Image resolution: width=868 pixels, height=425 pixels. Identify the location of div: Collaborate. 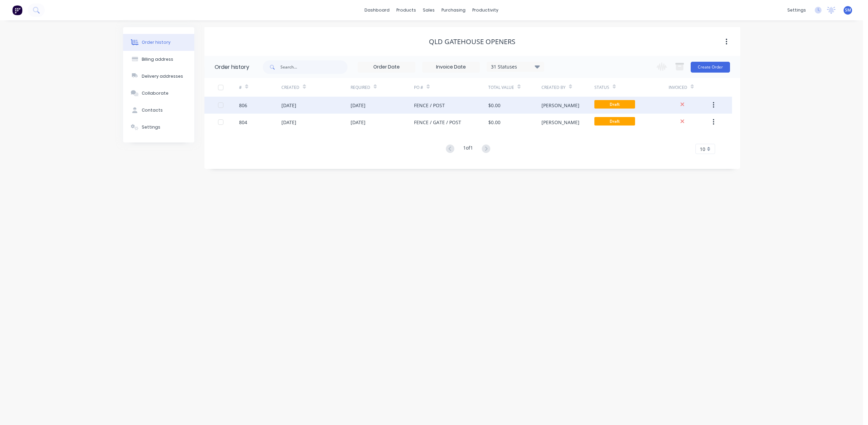
(155, 93).